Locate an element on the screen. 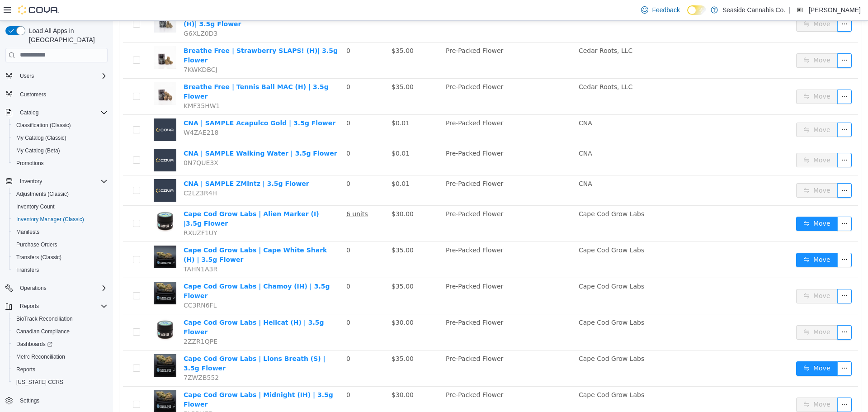  p: Seaside Cannabis Co. is located at coordinates (754, 10).